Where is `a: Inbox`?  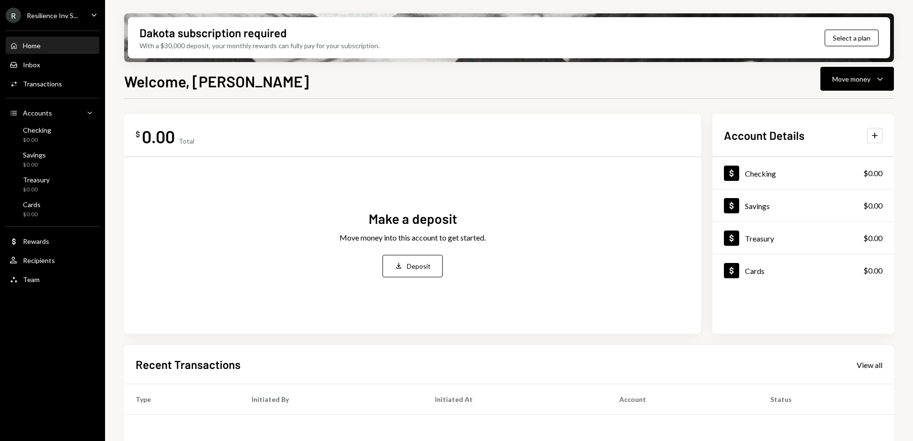 a: Inbox is located at coordinates (53, 64).